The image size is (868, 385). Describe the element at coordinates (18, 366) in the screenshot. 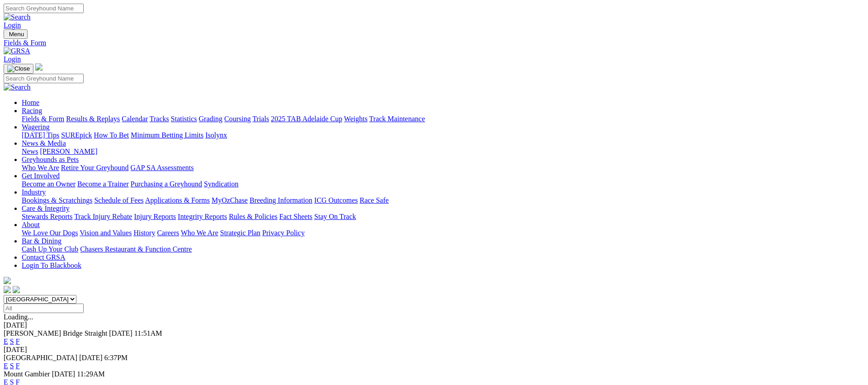

I see `a: F` at that location.